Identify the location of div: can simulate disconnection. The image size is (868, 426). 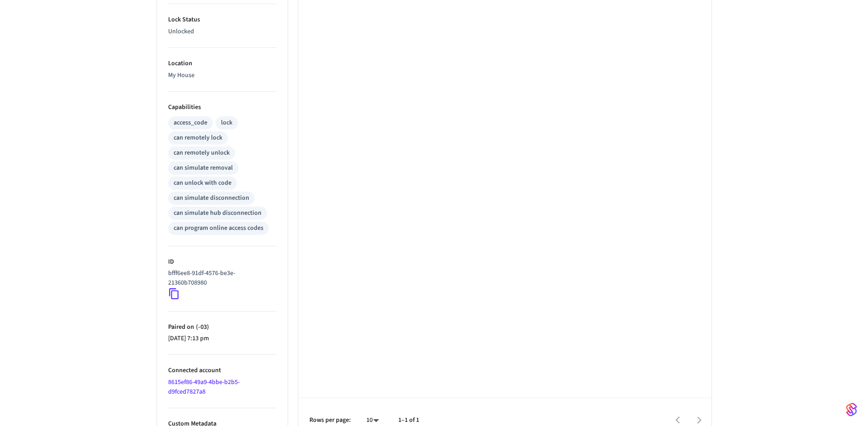
(212, 198).